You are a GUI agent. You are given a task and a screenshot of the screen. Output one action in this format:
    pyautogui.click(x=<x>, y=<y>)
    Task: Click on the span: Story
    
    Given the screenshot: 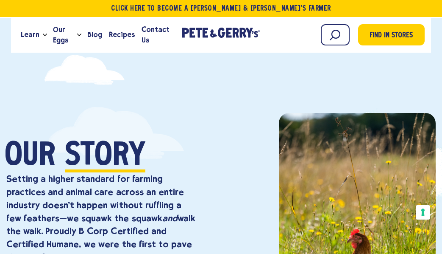 What is the action you would take?
    pyautogui.click(x=105, y=156)
    